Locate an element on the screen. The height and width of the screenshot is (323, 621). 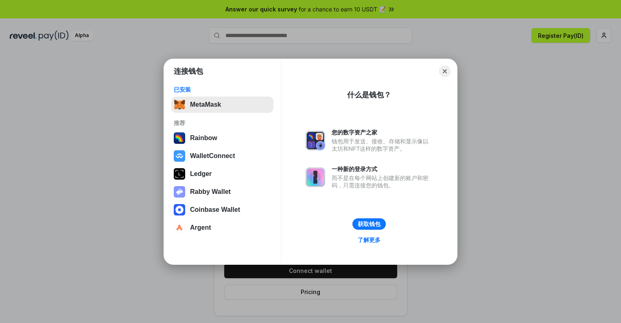
button: Argent is located at coordinates (222, 227).